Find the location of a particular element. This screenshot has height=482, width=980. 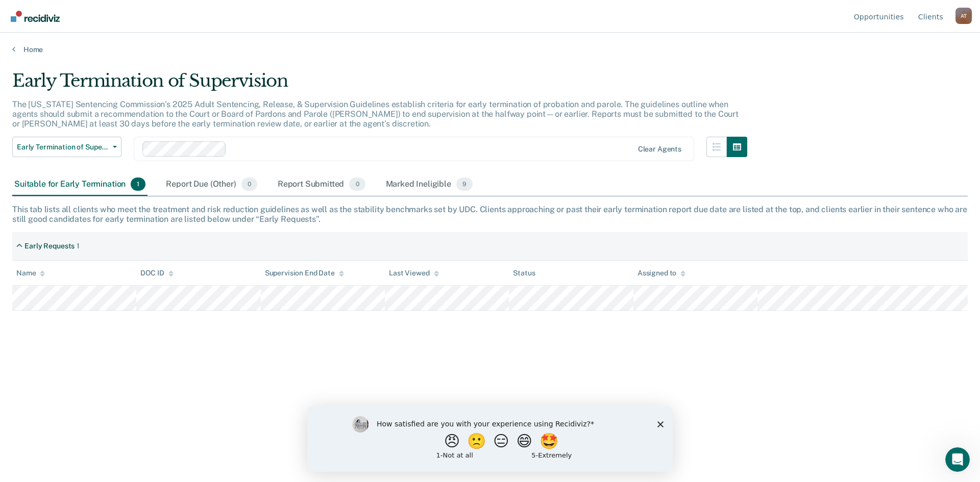

div: Report Due (Other)0 is located at coordinates (212, 184).